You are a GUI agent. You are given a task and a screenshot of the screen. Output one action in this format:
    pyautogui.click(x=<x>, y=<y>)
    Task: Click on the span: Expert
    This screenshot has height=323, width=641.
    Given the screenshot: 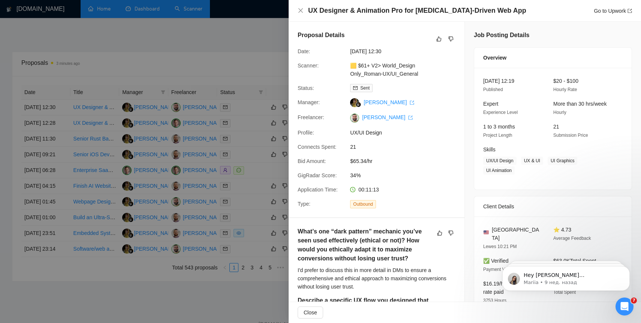 What is the action you would take?
    pyautogui.click(x=491, y=104)
    